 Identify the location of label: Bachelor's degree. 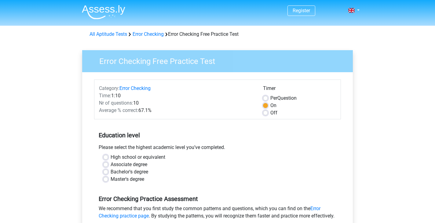
(129, 172).